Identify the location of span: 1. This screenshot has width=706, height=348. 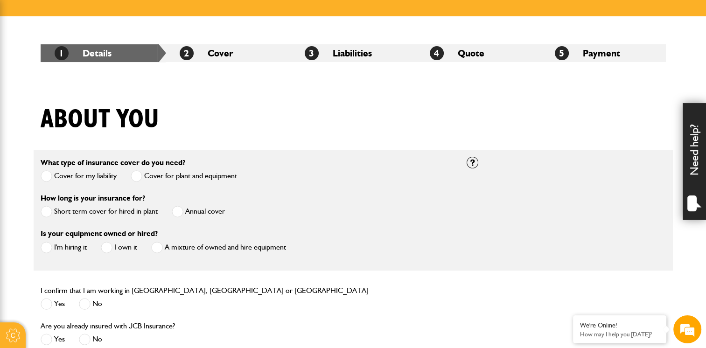
(62, 53).